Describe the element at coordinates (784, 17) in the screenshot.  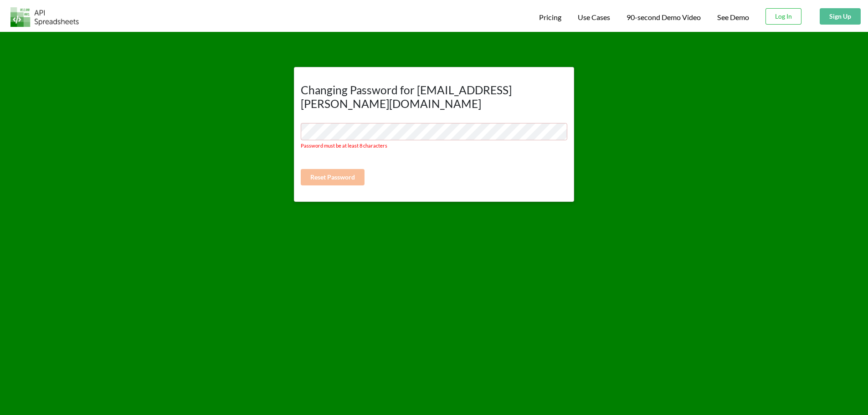
I see `button: Log In` at that location.